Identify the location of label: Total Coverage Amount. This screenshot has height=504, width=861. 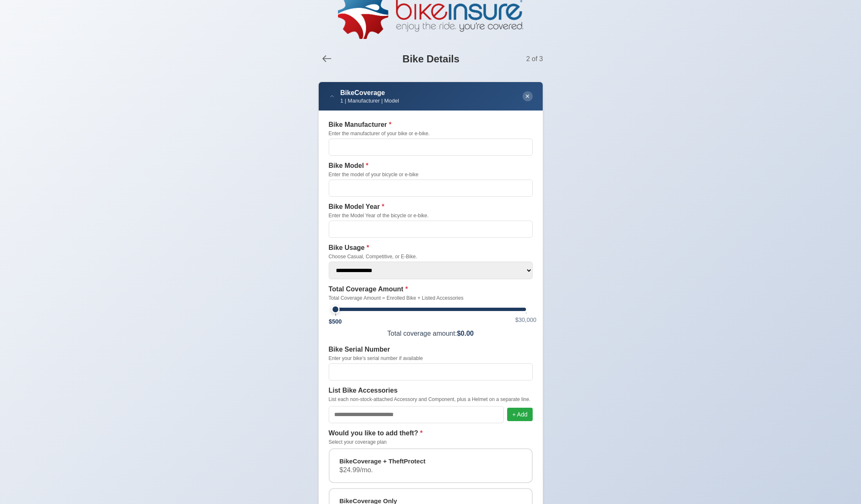
(430, 289).